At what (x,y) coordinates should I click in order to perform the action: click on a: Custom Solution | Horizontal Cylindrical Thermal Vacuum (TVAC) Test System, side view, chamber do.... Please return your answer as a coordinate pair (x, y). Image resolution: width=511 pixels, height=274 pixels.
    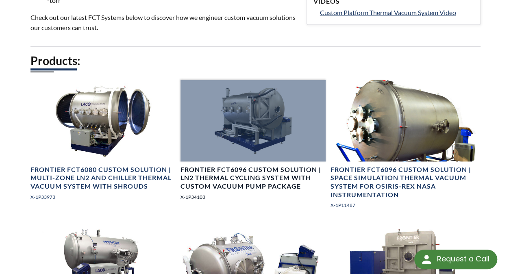
    Looking at the image, I should click on (103, 143).